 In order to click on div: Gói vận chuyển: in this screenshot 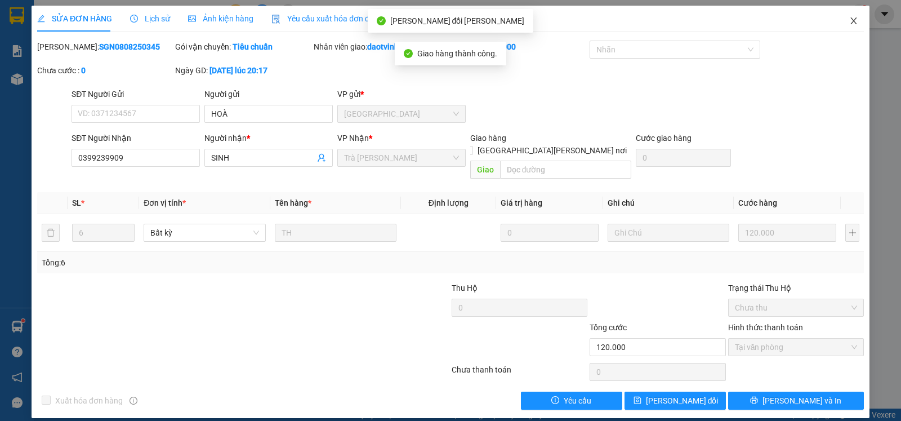, I will do `click(243, 47)`.